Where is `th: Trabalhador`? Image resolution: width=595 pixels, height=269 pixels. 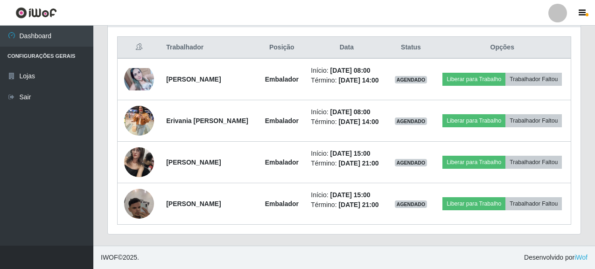 th: Trabalhador is located at coordinates (209, 48).